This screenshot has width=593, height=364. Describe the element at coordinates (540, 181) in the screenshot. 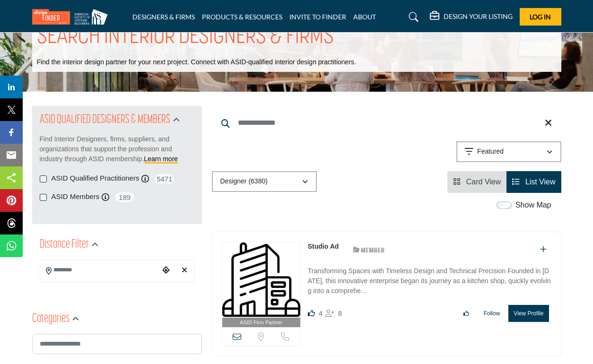

I see `span: List View` at that location.